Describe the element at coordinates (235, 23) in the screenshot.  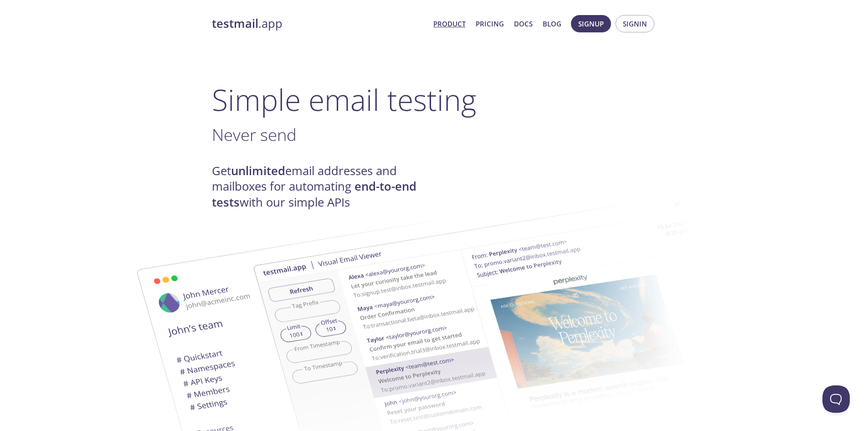
I see `strong: testmail` at that location.